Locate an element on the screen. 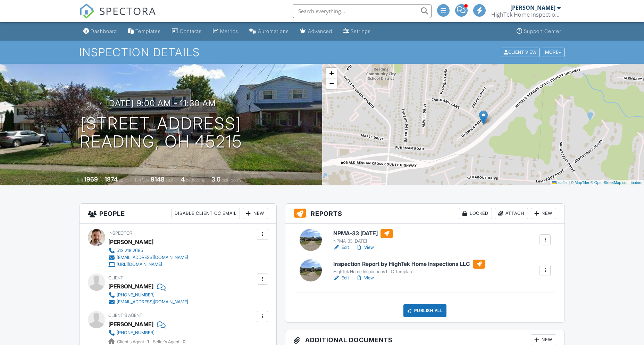  div: 1969 is located at coordinates (91, 179).